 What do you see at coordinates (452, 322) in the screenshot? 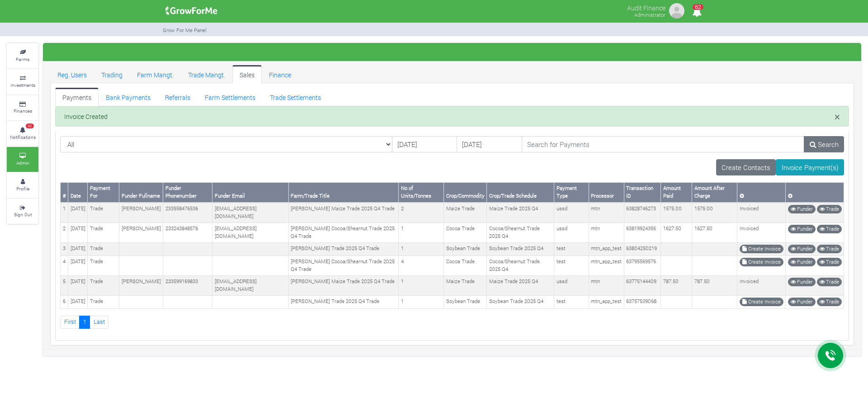
I see `nav: Page Navigation` at bounding box center [452, 322].